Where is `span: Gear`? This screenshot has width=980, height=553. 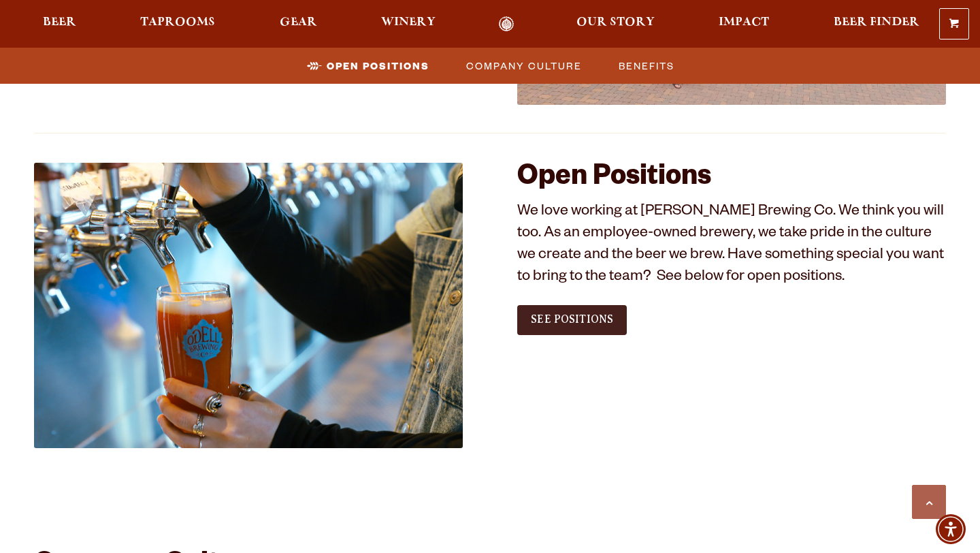 span: Gear is located at coordinates (298, 22).